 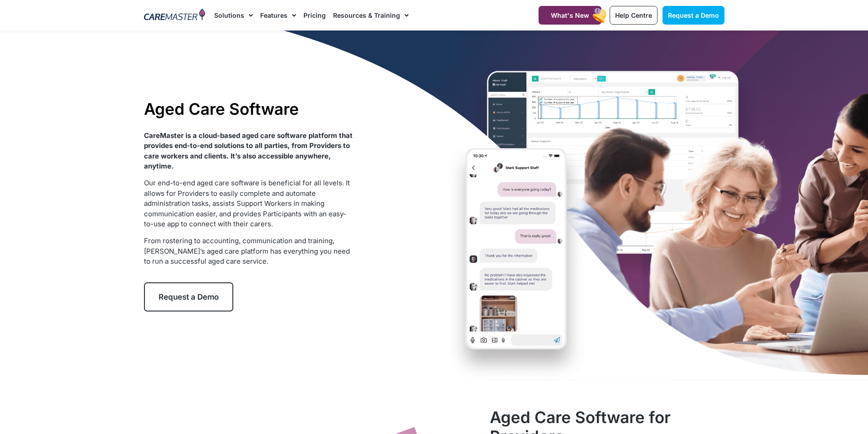 I want to click on strong: CareMaster is a cloud-based aged care software platform that provides end-to-end solutions to all..., so click(x=249, y=150).